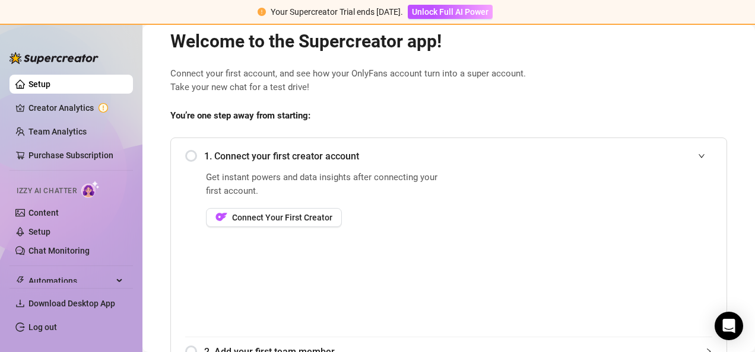  I want to click on a: Purchase Subscription, so click(76, 155).